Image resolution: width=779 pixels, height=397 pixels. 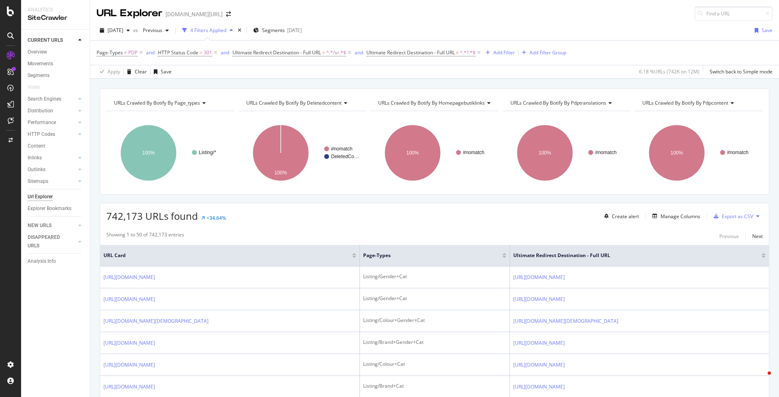 I want to click on div: Sitemaps, so click(x=38, y=181).